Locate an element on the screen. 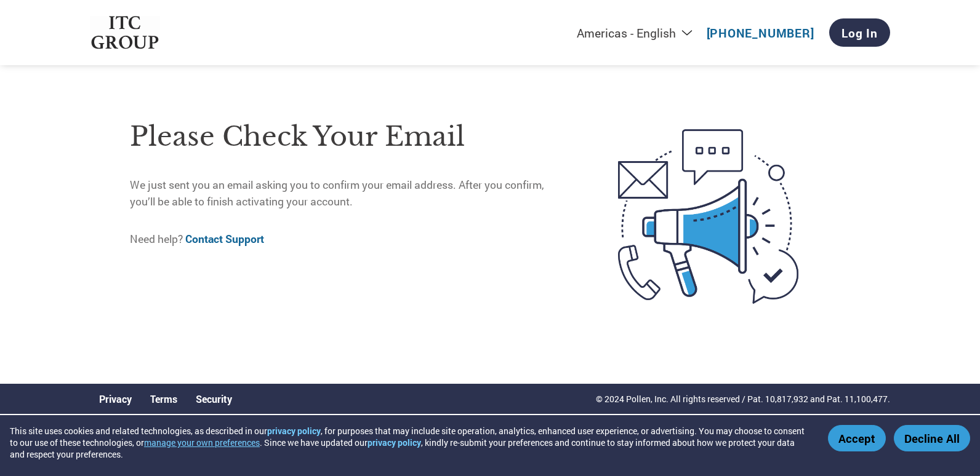  button: manage your own preferences is located at coordinates (202, 442).